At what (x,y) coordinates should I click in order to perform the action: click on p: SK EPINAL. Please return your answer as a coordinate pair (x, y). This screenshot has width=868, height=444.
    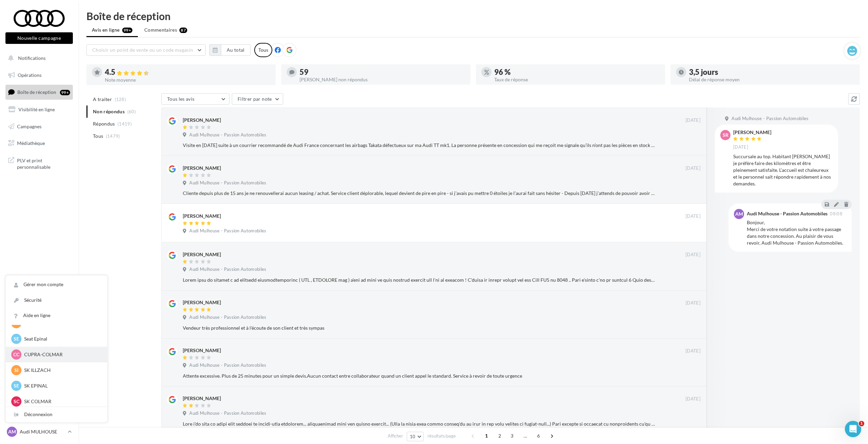
    Looking at the image, I should click on (61, 386).